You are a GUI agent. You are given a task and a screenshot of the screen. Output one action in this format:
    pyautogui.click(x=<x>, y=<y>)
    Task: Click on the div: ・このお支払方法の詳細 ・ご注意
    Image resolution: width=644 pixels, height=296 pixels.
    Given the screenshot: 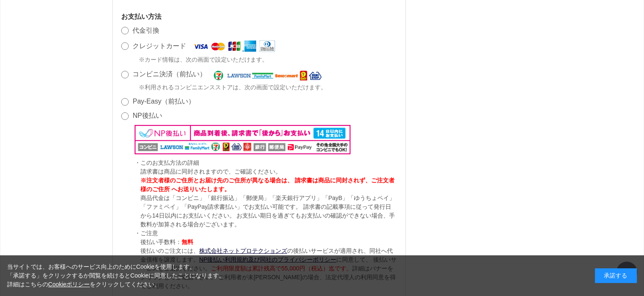 What is the action you would take?
    pyautogui.click(x=266, y=224)
    